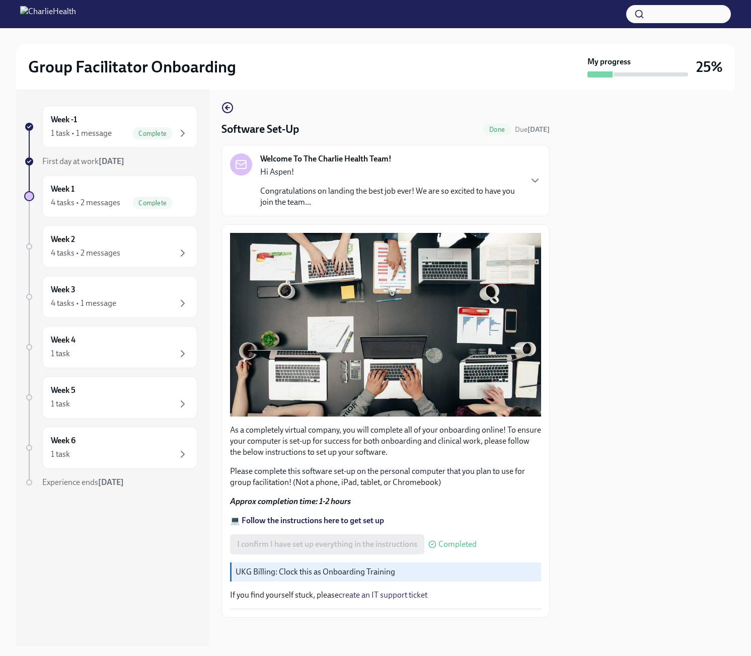  What do you see at coordinates (83, 161) in the screenshot?
I see `span: First day at work` at bounding box center [83, 161].